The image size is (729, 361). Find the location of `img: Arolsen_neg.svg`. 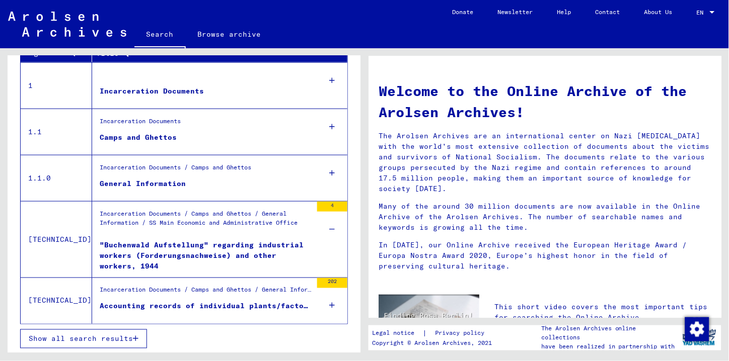

img: Arolsen_neg.svg is located at coordinates (67, 24).